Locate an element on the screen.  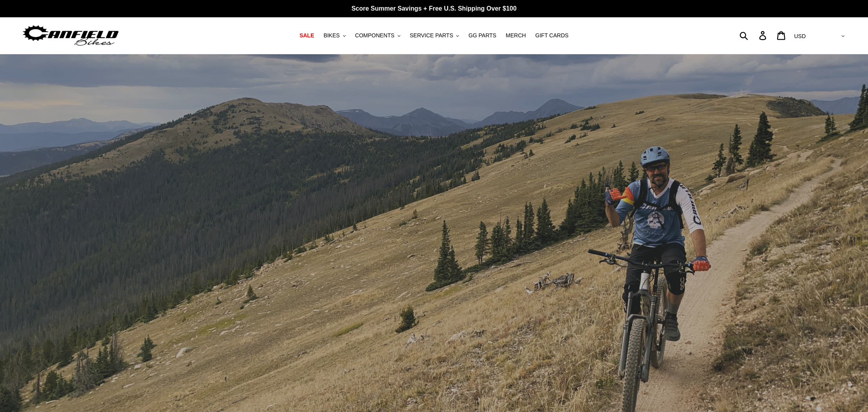
span: SERVICE PARTS is located at coordinates (432, 35).